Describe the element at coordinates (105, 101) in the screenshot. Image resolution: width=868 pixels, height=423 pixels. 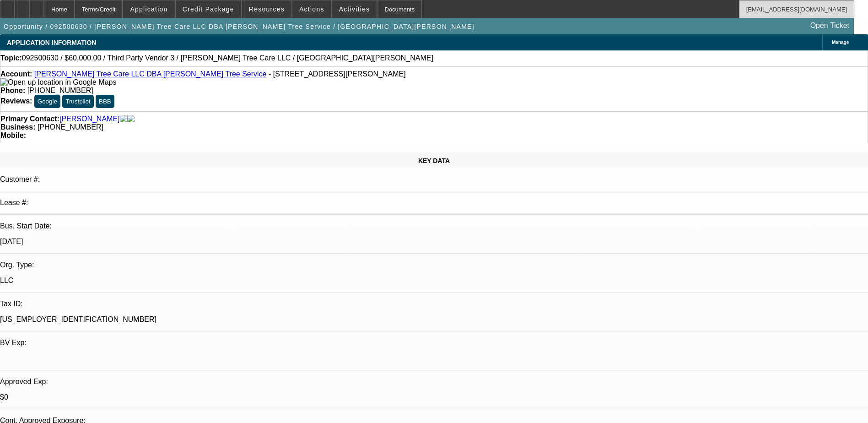
I see `button: BBB` at that location.